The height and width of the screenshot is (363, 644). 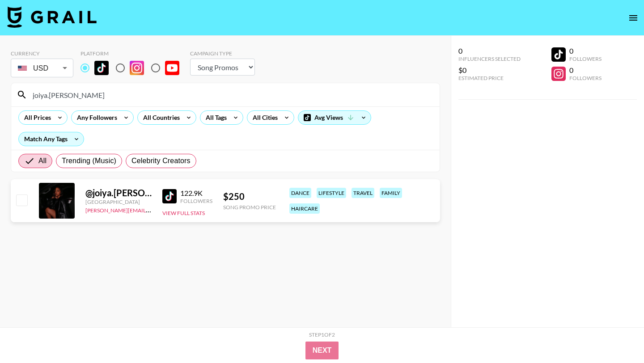 I want to click on div: dance, so click(x=300, y=192).